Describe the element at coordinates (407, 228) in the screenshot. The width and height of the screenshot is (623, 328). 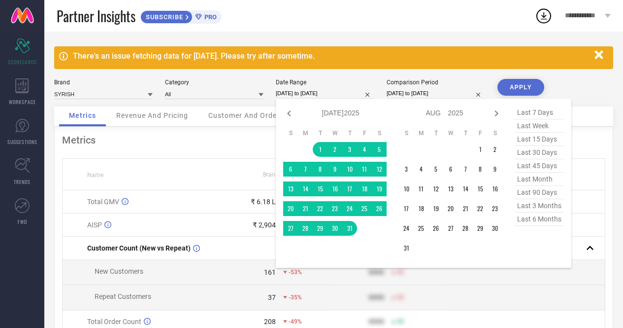
I see `td: Sun Aug 24 2025` at that location.